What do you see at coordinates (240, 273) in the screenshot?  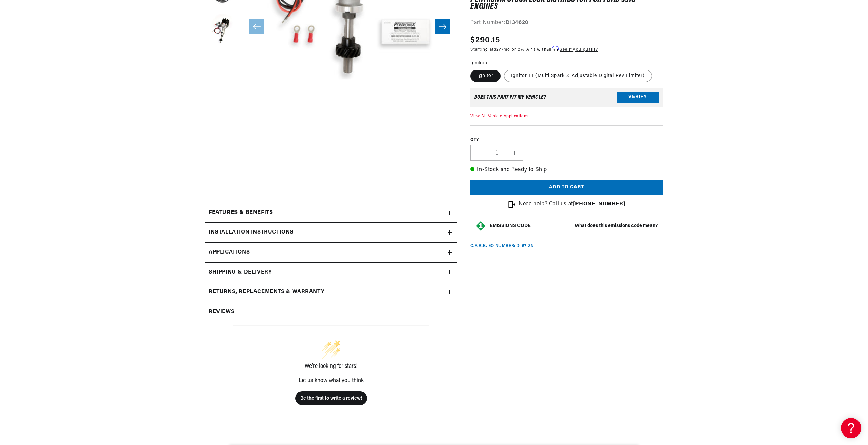 I see `h2: Shipping & Delivery` at bounding box center [240, 273].